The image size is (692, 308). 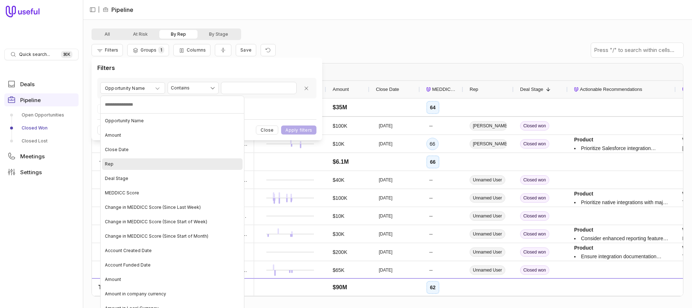 What do you see at coordinates (117, 150) in the screenshot?
I see `span: Close Date` at bounding box center [117, 150].